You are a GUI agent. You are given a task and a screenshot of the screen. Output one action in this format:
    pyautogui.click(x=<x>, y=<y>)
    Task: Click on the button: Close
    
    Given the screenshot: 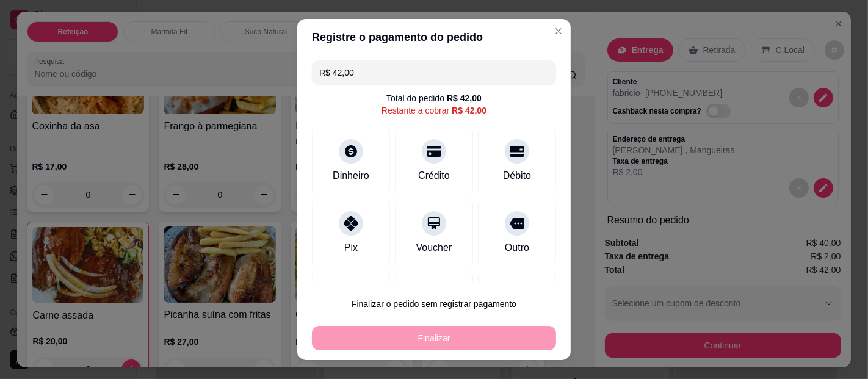 What is the action you would take?
    pyautogui.click(x=558, y=31)
    